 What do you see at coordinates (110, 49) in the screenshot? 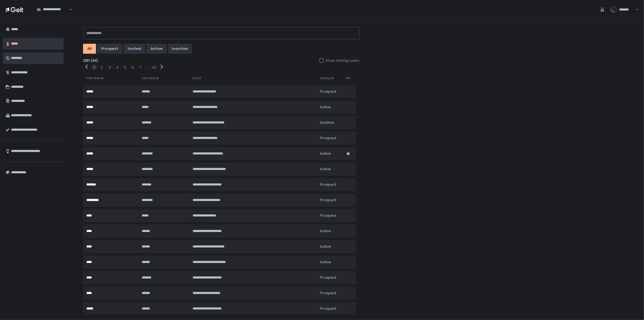
I see `div: prospect` at bounding box center [110, 49].